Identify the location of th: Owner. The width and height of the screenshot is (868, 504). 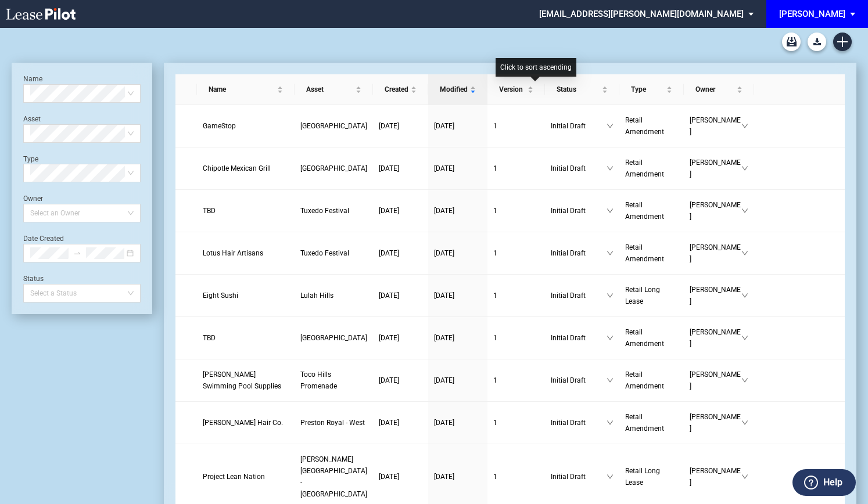
(719, 89).